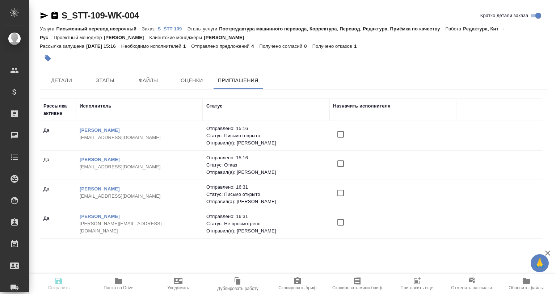 The height and width of the screenshot is (294, 556). Describe the element at coordinates (44, 16) in the screenshot. I see `button: Скопировать ссылку для ЯМессенджера` at that location.